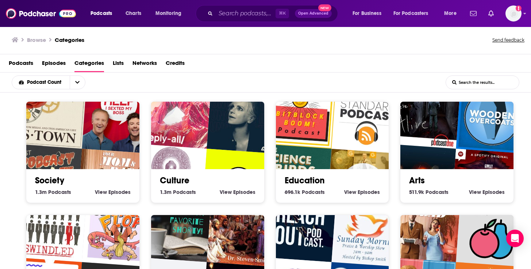  I want to click on svg: Add a profile image, so click(518, 8).